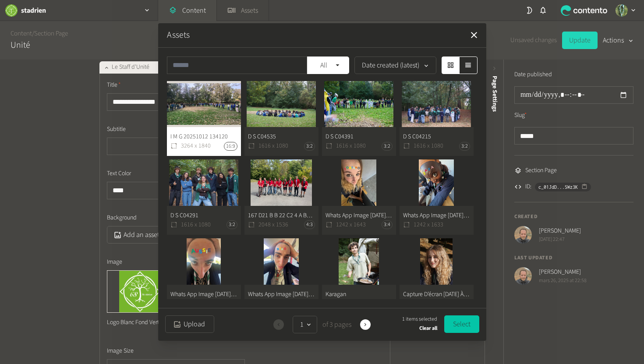 Image resolution: width=644 pixels, height=364 pixels. I want to click on span: 1 items selected, so click(420, 320).